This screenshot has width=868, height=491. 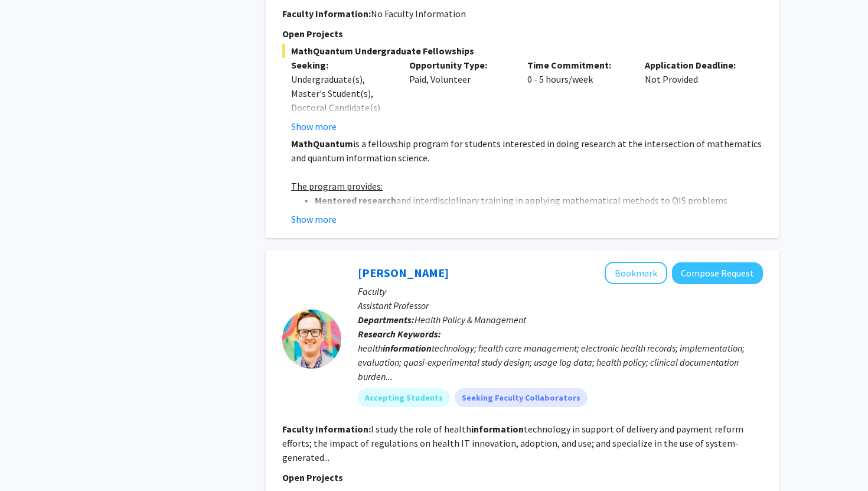 What do you see at coordinates (418, 14) in the screenshot?
I see `span: No Faculty Information` at bounding box center [418, 14].